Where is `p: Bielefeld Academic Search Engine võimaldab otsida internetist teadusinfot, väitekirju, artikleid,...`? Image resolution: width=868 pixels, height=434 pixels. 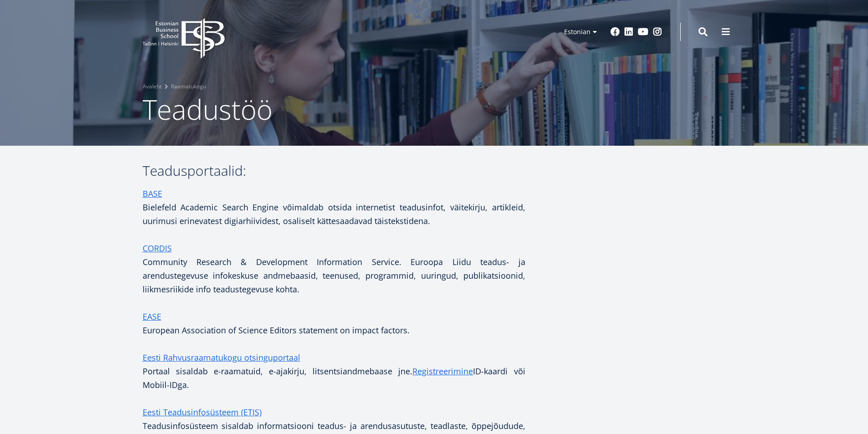
p: Bielefeld Academic Search Engine võimaldab otsida internetist teadusinfot, väitekirju, artikleid,... is located at coordinates (334, 207).